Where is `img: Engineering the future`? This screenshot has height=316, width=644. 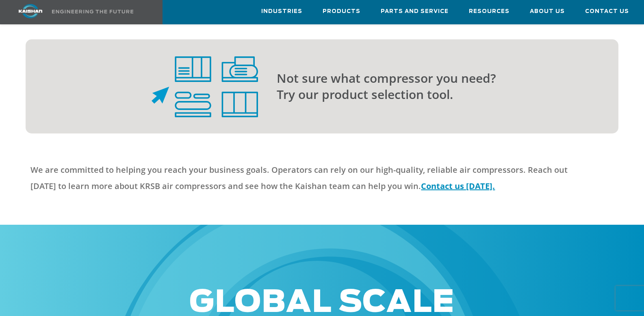 img: Engineering the future is located at coordinates (93, 11).